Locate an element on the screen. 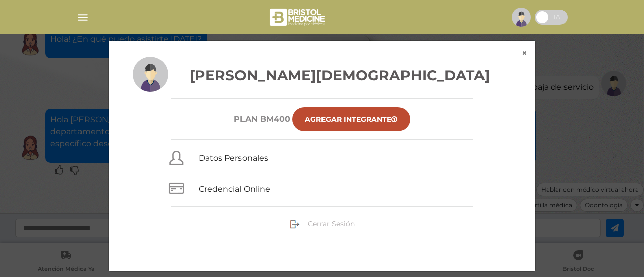 The width and height of the screenshot is (644, 277). span: Cerrar Sesión is located at coordinates (331, 224).